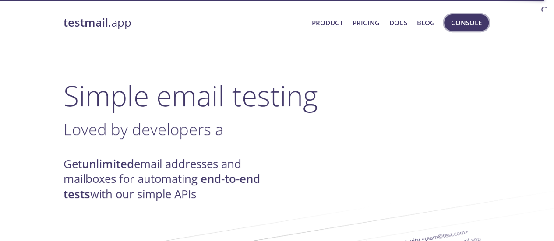 The width and height of the screenshot is (554, 241). What do you see at coordinates (108, 164) in the screenshot?
I see `strong: unlimited` at bounding box center [108, 164].